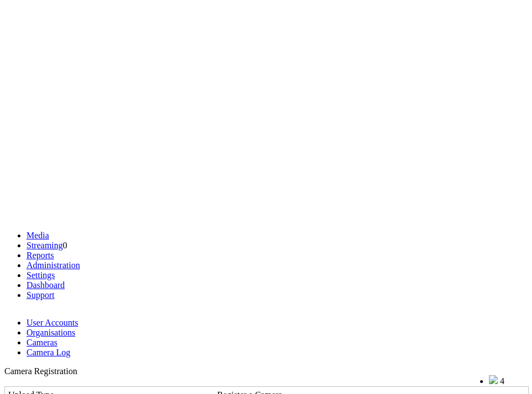 The width and height of the screenshot is (532, 394). What do you see at coordinates (41, 370) in the screenshot?
I see `span: Camera Registration` at bounding box center [41, 370].